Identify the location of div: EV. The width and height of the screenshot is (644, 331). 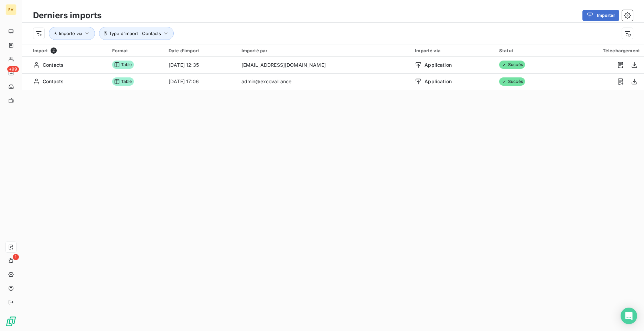
(11, 10).